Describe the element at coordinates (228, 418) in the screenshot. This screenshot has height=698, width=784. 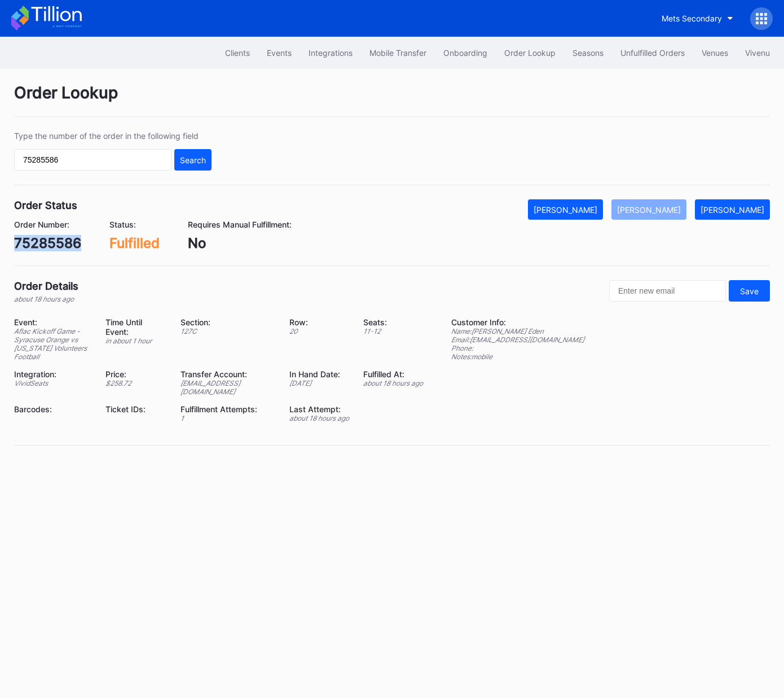
I see `div: 1` at that location.